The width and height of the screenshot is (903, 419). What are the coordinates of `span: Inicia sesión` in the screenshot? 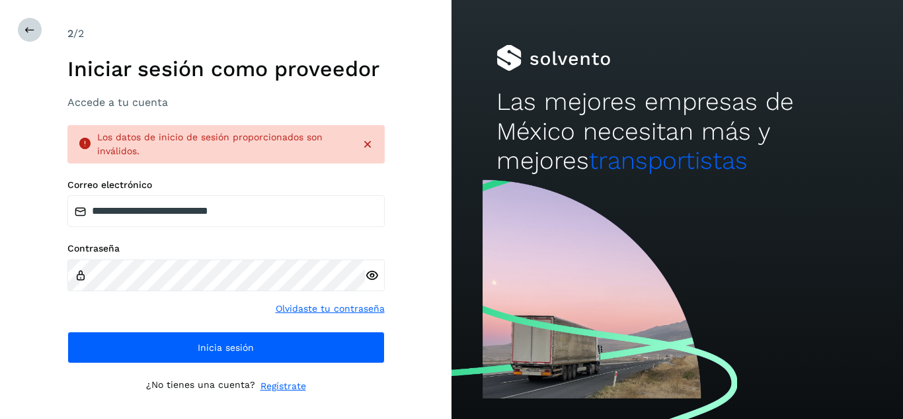 It's located at (226, 347).